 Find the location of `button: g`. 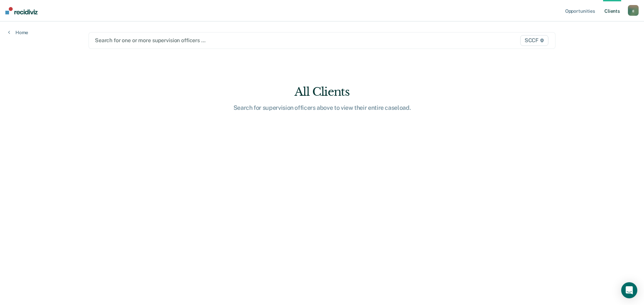

button: g is located at coordinates (633, 10).